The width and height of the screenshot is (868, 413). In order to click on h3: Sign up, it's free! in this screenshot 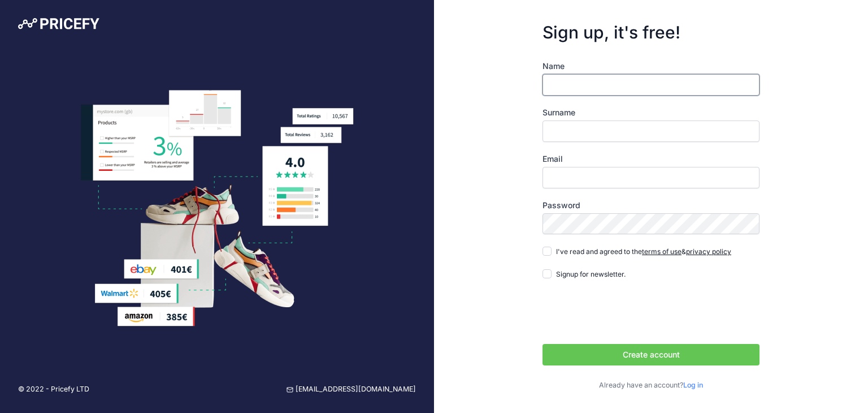, I will do `click(652, 32)`.